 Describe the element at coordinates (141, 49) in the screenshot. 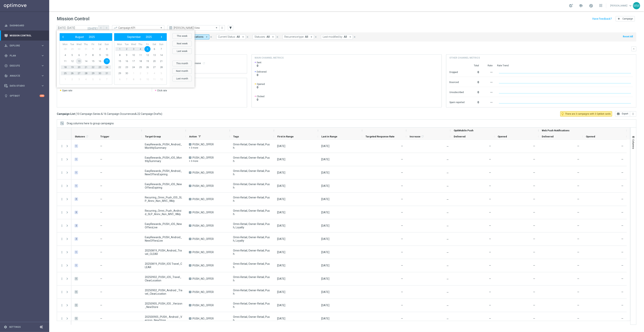

I see `span: 4` at that location.